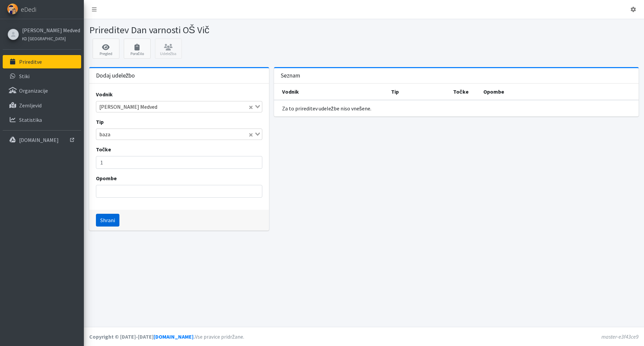 This screenshot has width=644, height=346. Describe the element at coordinates (106, 49) in the screenshot. I see `a: Pregled` at that location.